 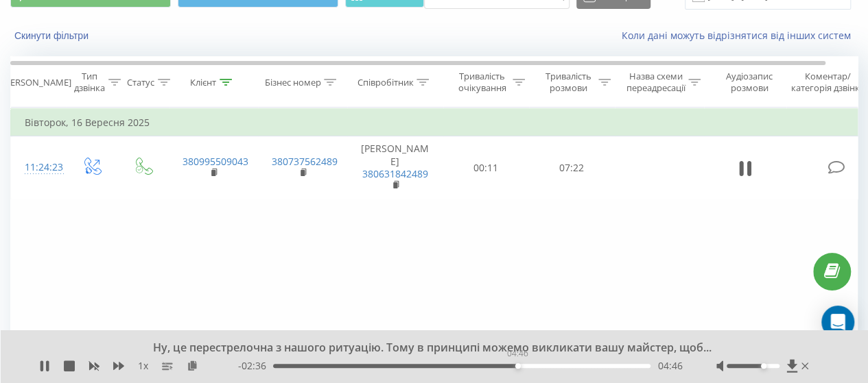 I want to click on span: 1 x, so click(x=143, y=366).